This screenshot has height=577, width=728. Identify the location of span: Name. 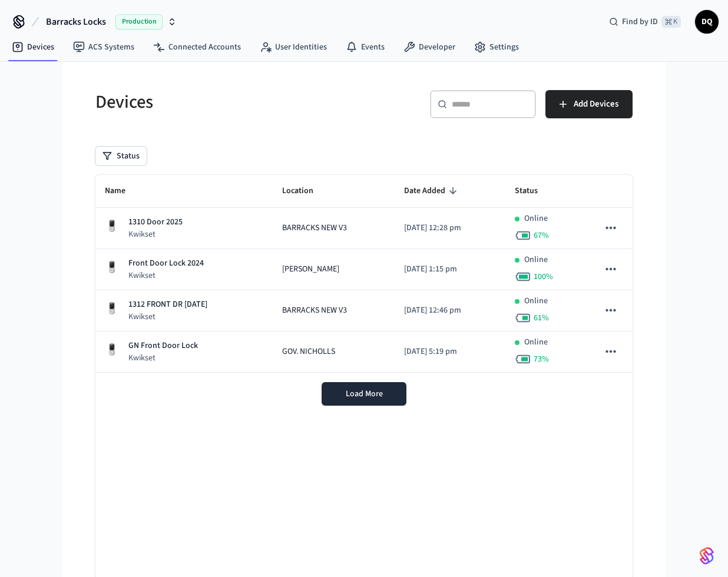
(123, 191).